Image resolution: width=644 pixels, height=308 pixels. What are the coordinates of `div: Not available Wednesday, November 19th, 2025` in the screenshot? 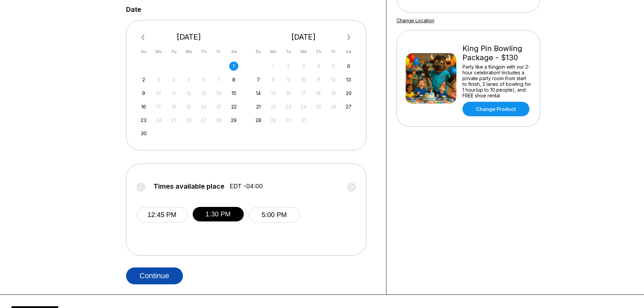 It's located at (188, 106).